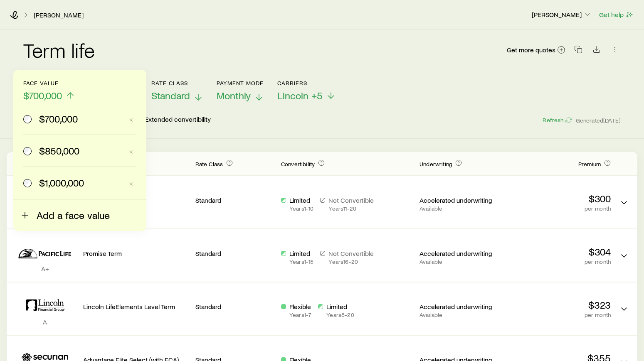 The height and width of the screenshot is (361, 644). Describe the element at coordinates (300, 307) in the screenshot. I see `p: Flexible` at that location.